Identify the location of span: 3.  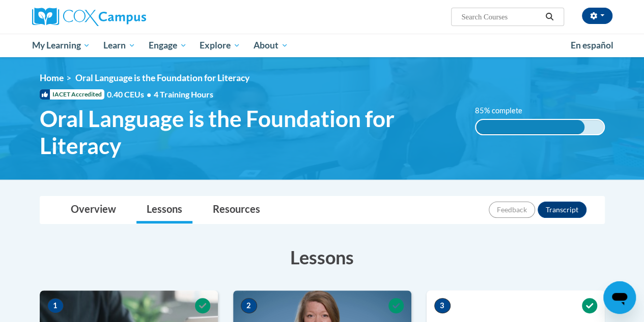
(443, 306).